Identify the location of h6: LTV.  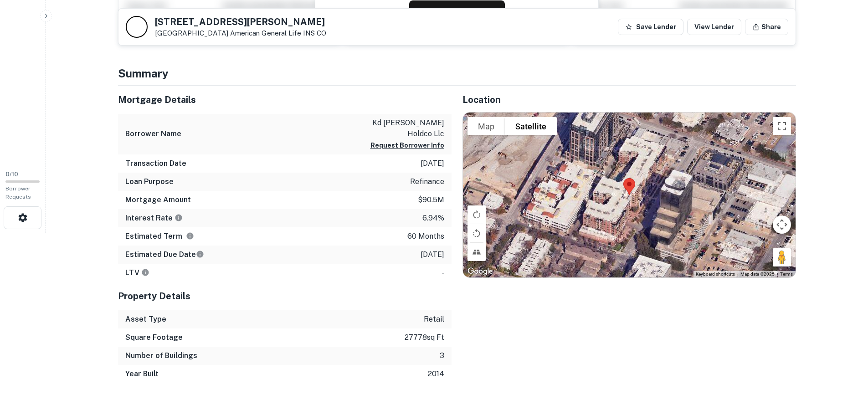
(137, 273).